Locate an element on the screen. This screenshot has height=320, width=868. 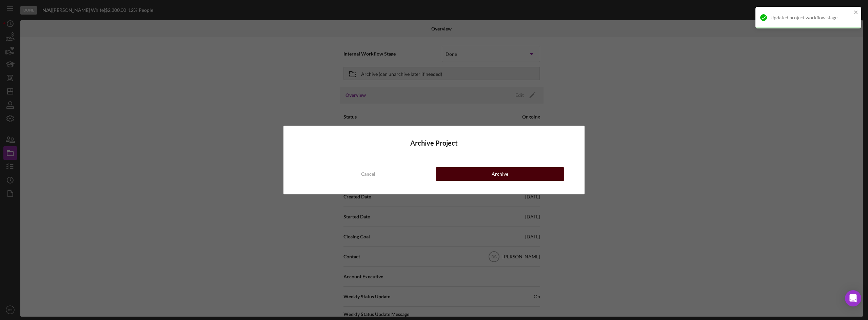
button: Archive is located at coordinates (500, 174).